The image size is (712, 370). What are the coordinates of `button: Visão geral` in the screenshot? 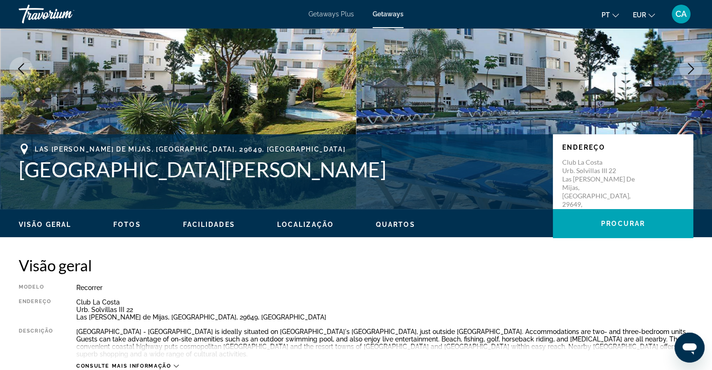 It's located at (45, 225).